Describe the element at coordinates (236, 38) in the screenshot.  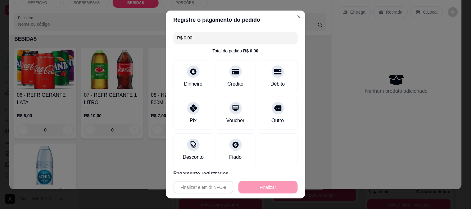
I see `input: Ex.: hambúrguer de cordeiro` at that location.